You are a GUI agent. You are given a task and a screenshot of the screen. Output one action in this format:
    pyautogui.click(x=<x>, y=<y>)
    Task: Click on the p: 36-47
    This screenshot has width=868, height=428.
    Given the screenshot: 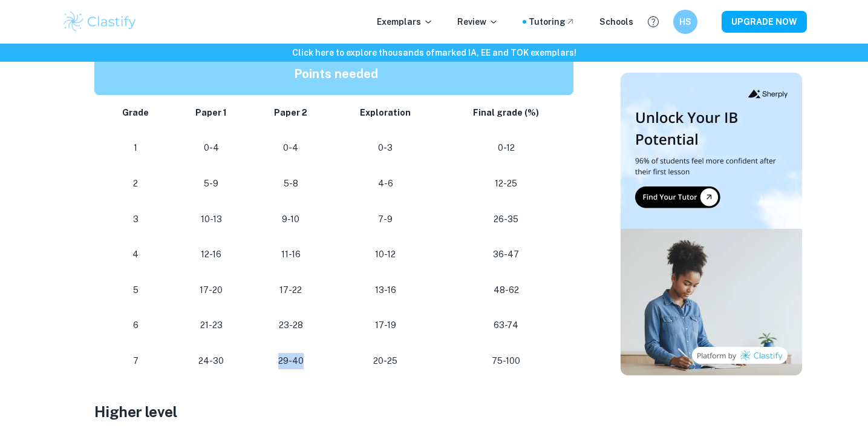 What is the action you would take?
    pyautogui.click(x=506, y=254)
    